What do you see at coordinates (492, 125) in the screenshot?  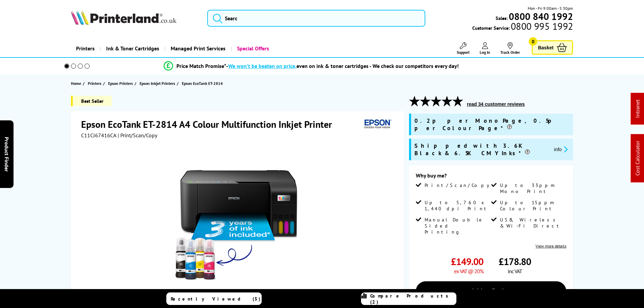 I see `span: 0.2p per Mono Page, 0.5p per Colour Page*` at bounding box center [492, 125].